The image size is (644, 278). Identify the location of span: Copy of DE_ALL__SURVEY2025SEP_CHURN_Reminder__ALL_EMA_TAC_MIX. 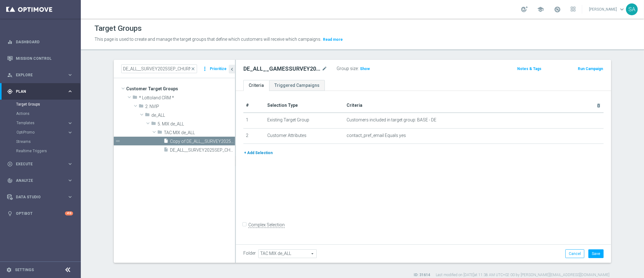
(202, 141).